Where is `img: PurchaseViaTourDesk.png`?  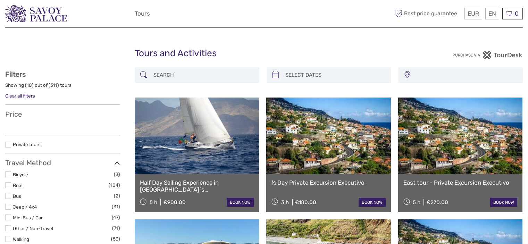
img: PurchaseViaTourDesk.png is located at coordinates (488, 55).